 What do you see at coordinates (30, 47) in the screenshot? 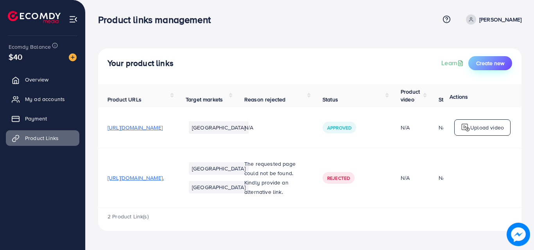
I see `span: Ecomdy Balance` at bounding box center [30, 47].